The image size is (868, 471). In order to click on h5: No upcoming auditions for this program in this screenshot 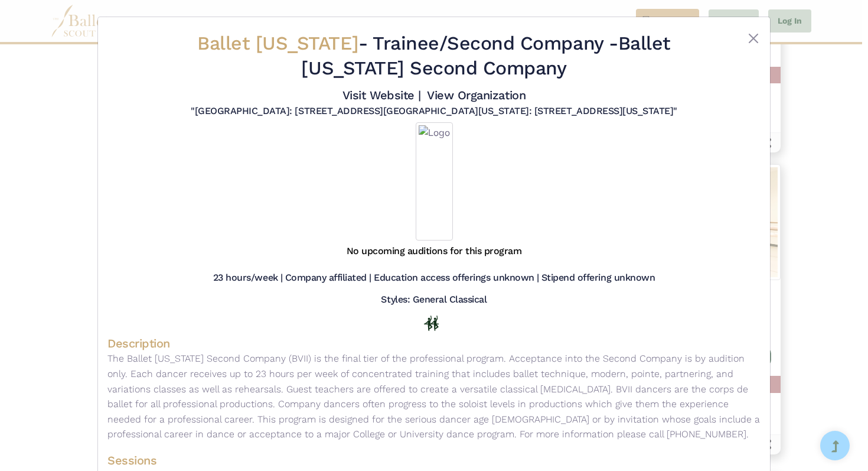, I will do `click(434, 251)`.